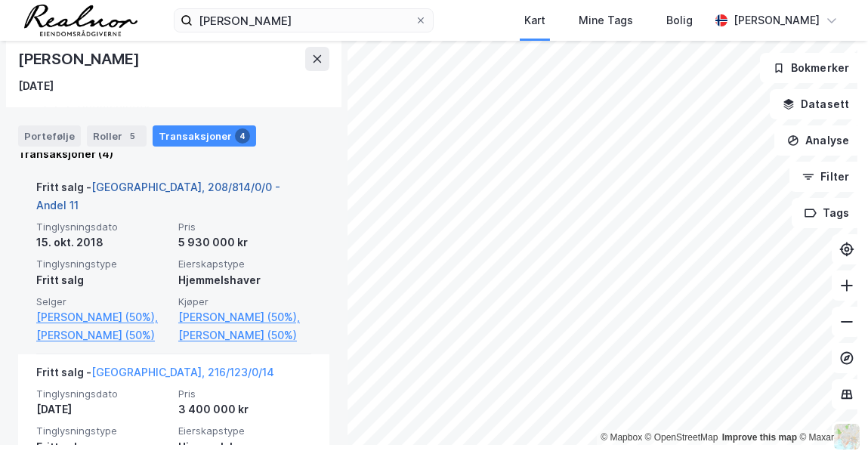  What do you see at coordinates (606, 20) in the screenshot?
I see `div: Mine Tags` at bounding box center [606, 20].